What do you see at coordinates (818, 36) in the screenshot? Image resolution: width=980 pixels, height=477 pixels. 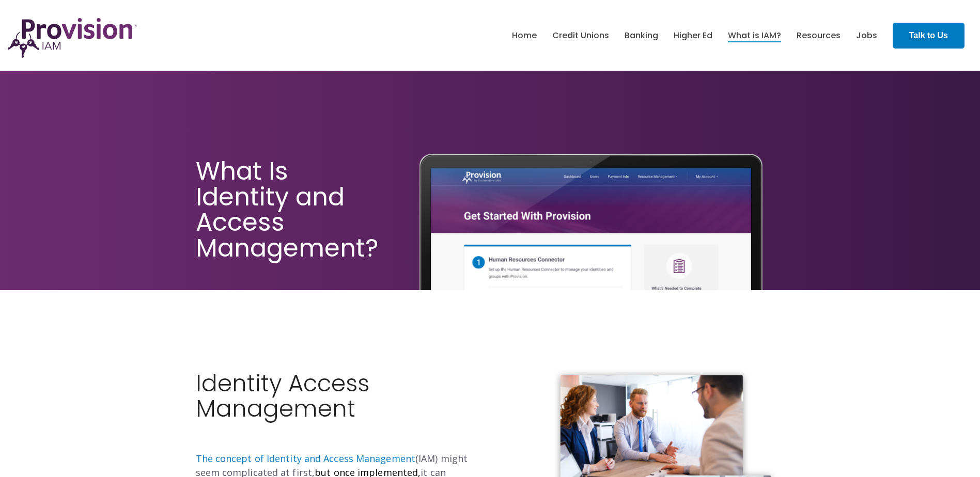 I see `a: Resources` at bounding box center [818, 36].